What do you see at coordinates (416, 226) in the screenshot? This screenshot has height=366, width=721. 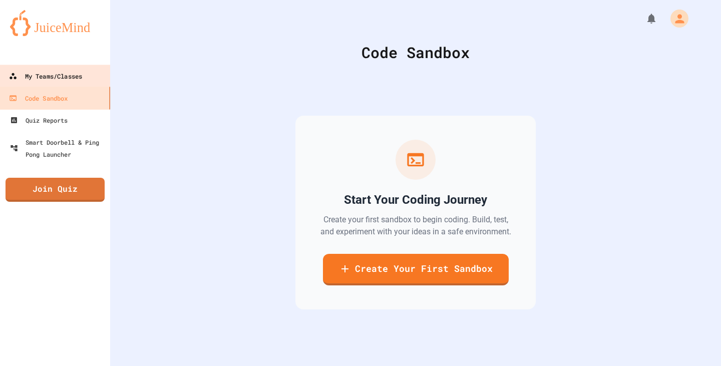 I see `p: Create your first sandbox to begin coding. Build, test, and experiment with your ideas in a safe ...` at bounding box center [416, 226].